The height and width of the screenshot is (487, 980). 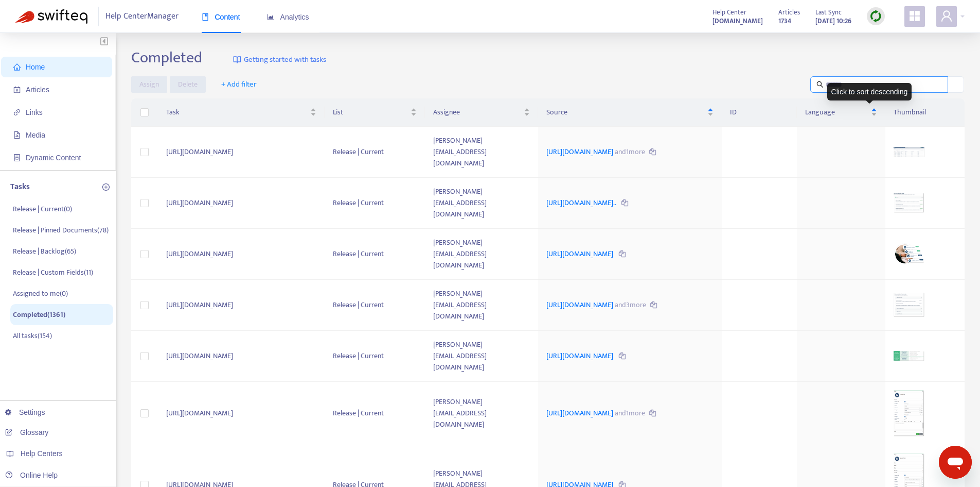 I want to click on img: sync.dc5367851b00ba804db3.png, so click(x=876, y=16).